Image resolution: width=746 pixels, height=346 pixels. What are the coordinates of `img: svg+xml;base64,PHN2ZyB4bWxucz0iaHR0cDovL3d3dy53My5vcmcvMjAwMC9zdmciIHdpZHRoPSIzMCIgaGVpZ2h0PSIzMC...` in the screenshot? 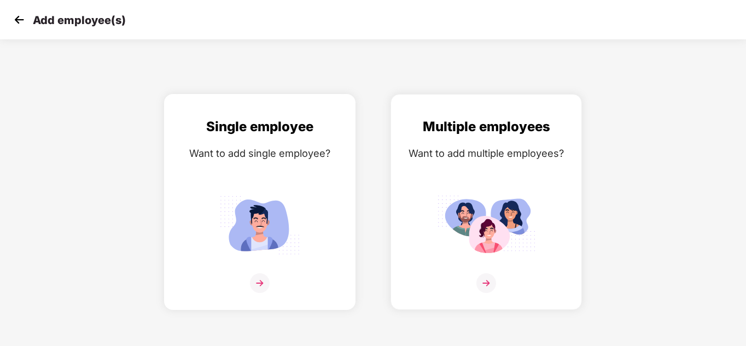 It's located at (19, 20).